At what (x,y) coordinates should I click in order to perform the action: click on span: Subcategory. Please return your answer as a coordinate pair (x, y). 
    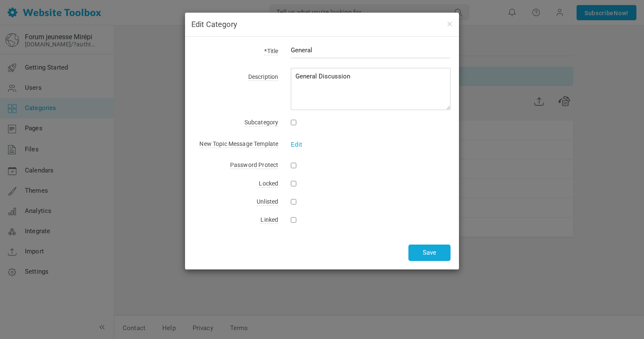
    Looking at the image, I should click on (261, 123).